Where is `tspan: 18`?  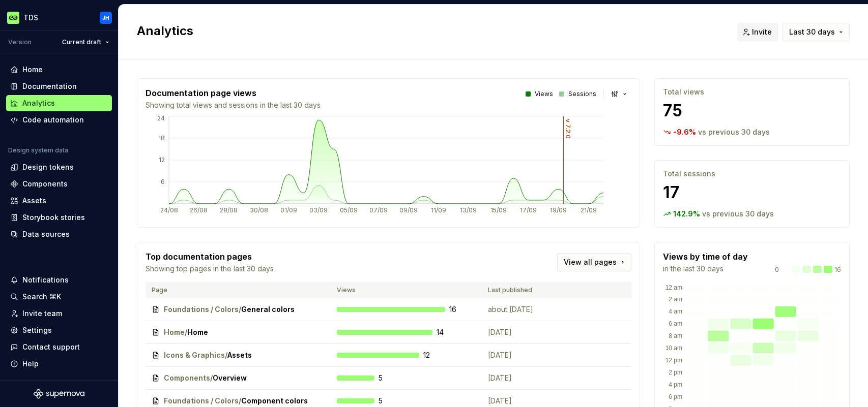
tspan: 18 is located at coordinates (161, 138).